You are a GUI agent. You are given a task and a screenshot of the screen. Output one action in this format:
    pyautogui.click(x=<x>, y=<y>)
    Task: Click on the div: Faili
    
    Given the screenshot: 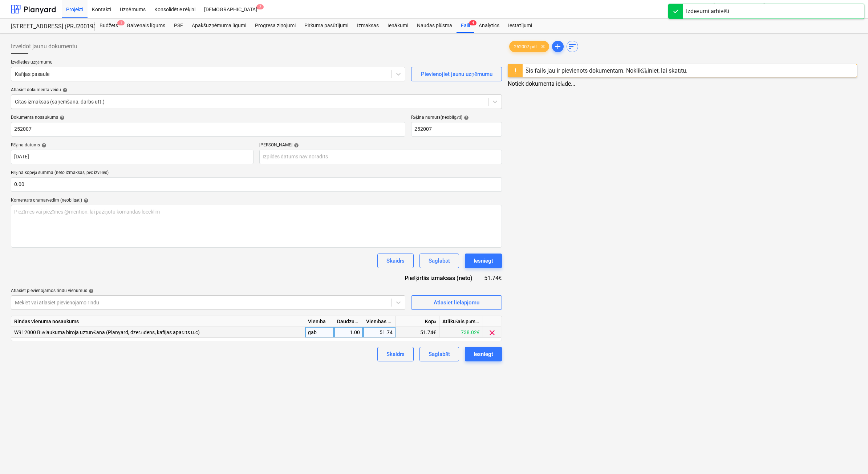 What is the action you would take?
    pyautogui.click(x=465, y=26)
    